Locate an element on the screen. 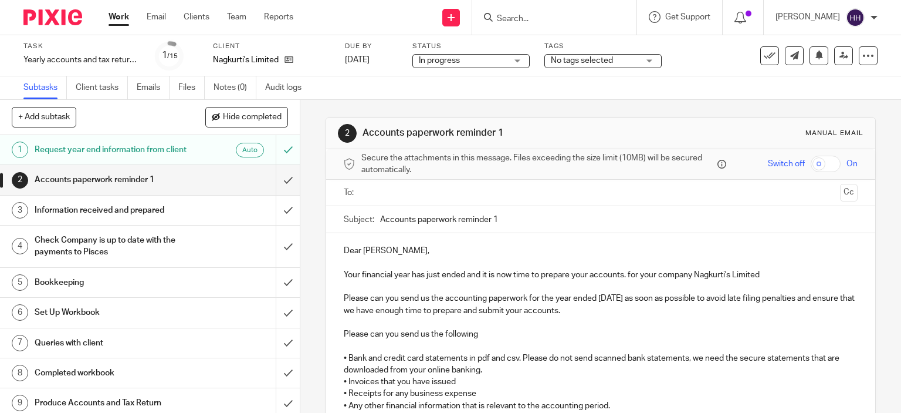 This screenshot has width=901, height=413. p: Please can you send us the following is located at coordinates (601, 334).